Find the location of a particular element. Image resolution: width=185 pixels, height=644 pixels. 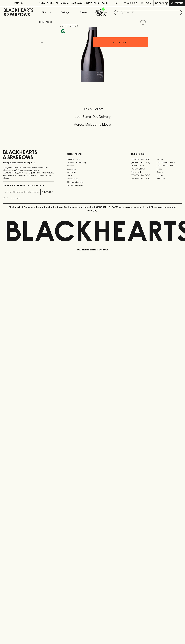

strong: Liquor License #32064953 is located at coordinates (41, 173).